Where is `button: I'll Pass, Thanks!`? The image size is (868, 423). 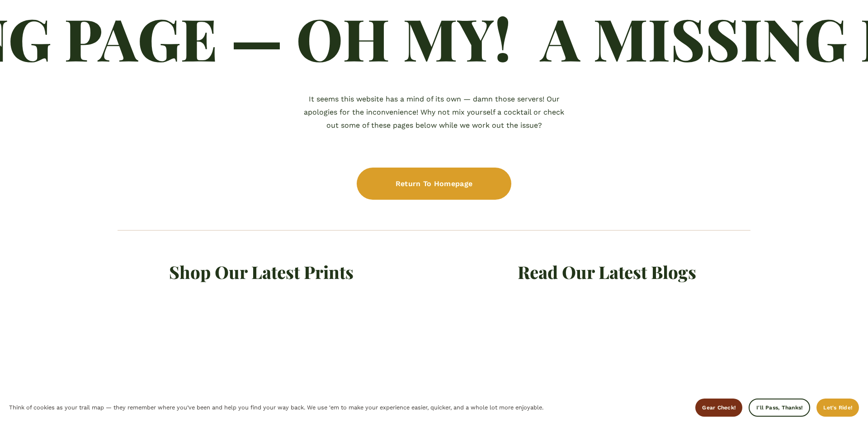
button: I'll Pass, Thanks! is located at coordinates (779, 407).